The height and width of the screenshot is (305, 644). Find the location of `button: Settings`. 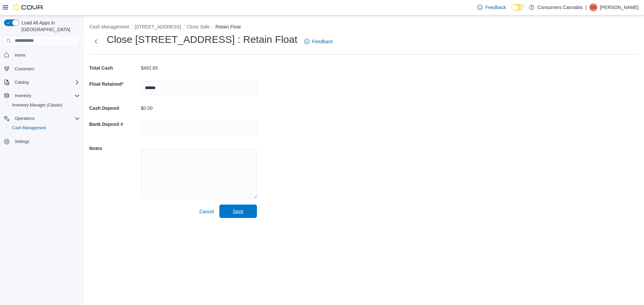

button: Settings is located at coordinates (42, 141).